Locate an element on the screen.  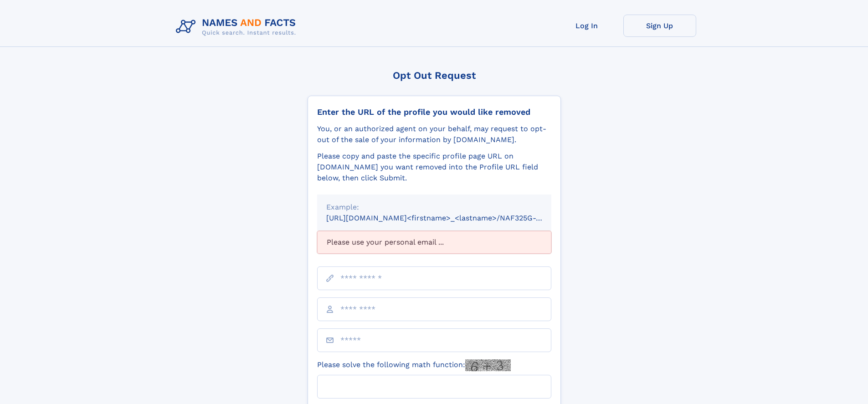
div: Enter the URL of the profile you would like removed is located at coordinates (434, 112).